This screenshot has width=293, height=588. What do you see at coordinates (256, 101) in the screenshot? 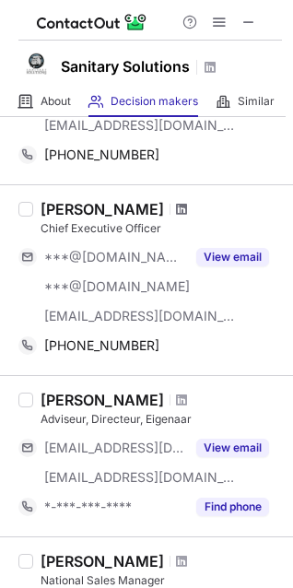
I see `span: Similar` at bounding box center [256, 101].